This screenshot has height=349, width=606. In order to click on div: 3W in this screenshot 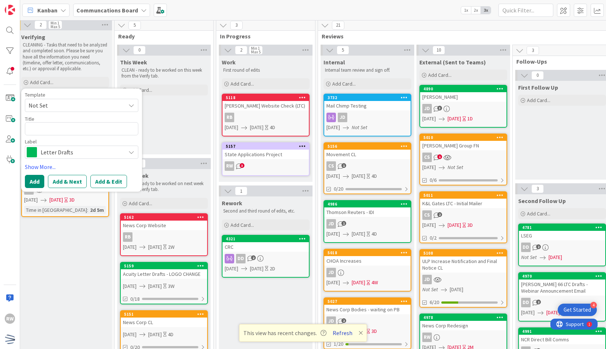, I will do `click(171, 286)`.